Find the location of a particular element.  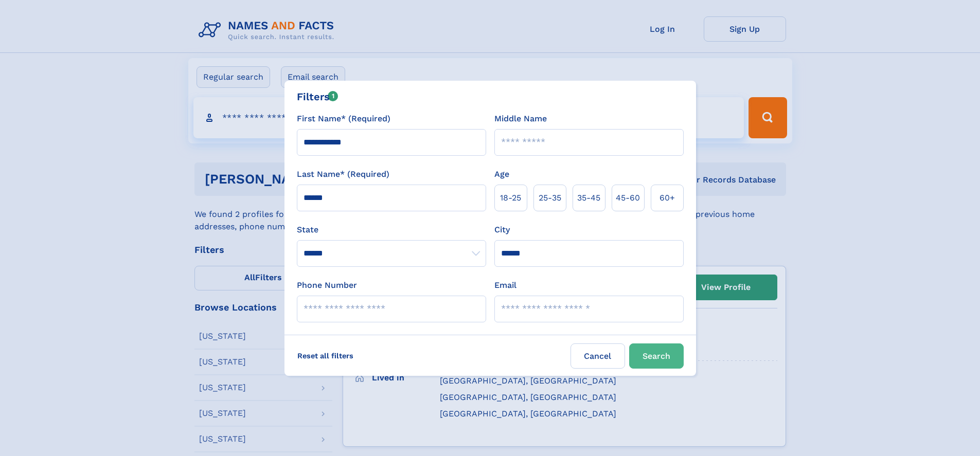

label: City is located at coordinates (502, 230).